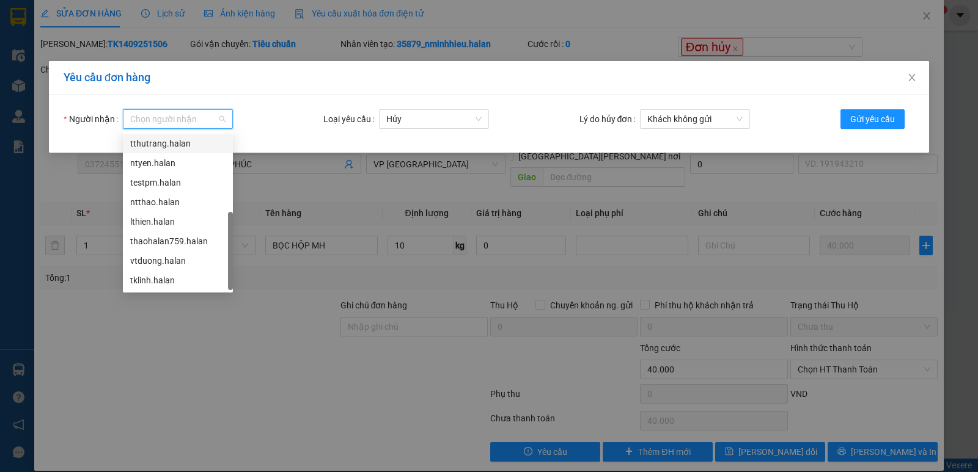 This screenshot has height=472, width=978. Describe the element at coordinates (178, 261) in the screenshot. I see `div: vtduong.halan` at that location.